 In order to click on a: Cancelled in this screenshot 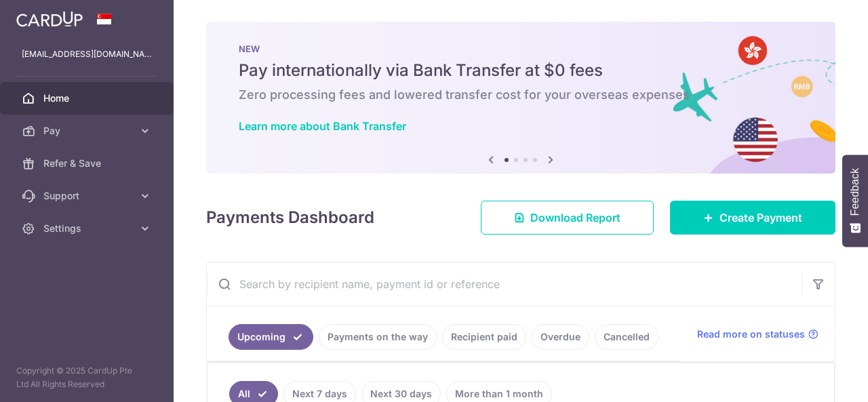, I will do `click(627, 337)`.